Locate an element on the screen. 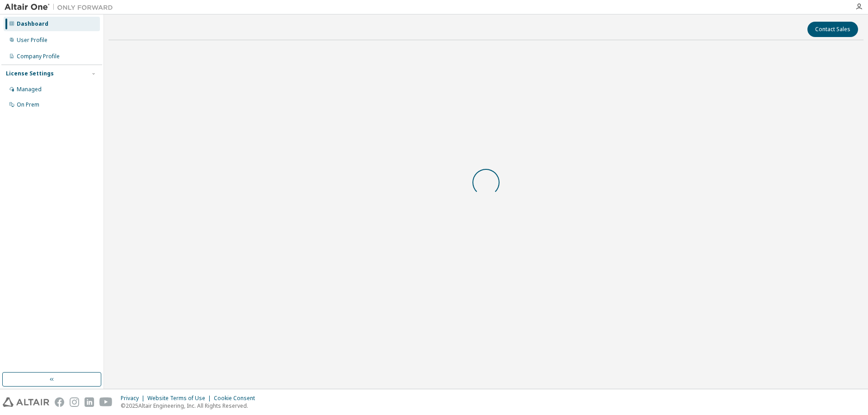 The height and width of the screenshot is (415, 868). div: On Prem is located at coordinates (28, 105).